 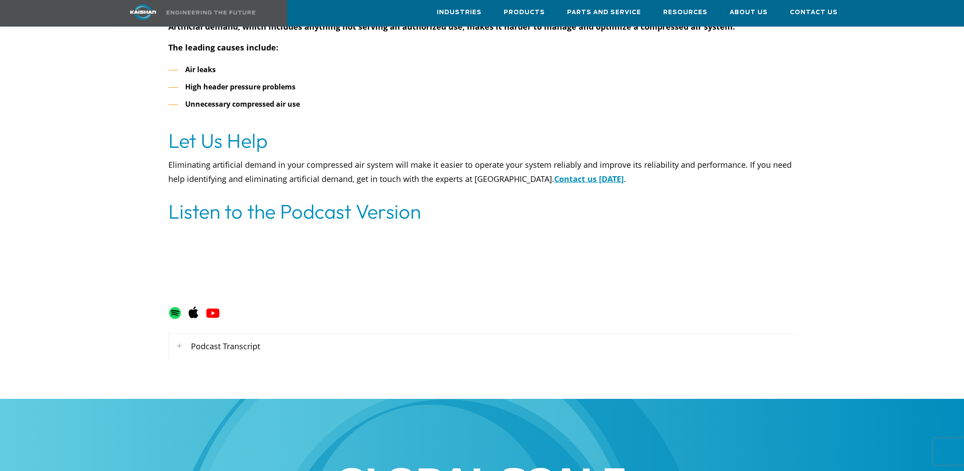 What do you see at coordinates (814, 12) in the screenshot?
I see `span: Contact Us` at bounding box center [814, 12].